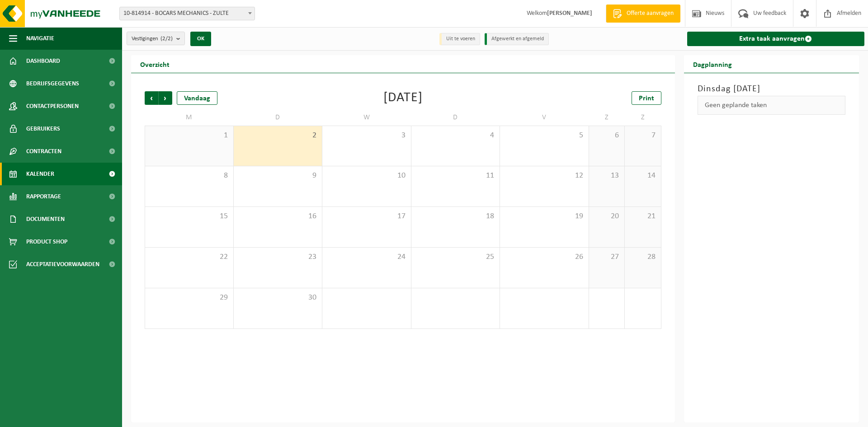 This screenshot has height=427, width=868. I want to click on span: Offerte aanvragen, so click(650, 13).